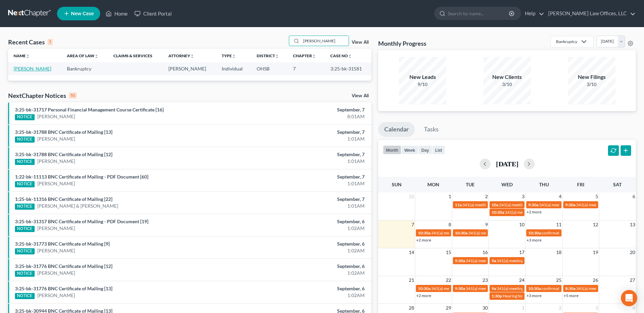  Describe the element at coordinates (439, 150) in the screenshot. I see `button: list` at that location.